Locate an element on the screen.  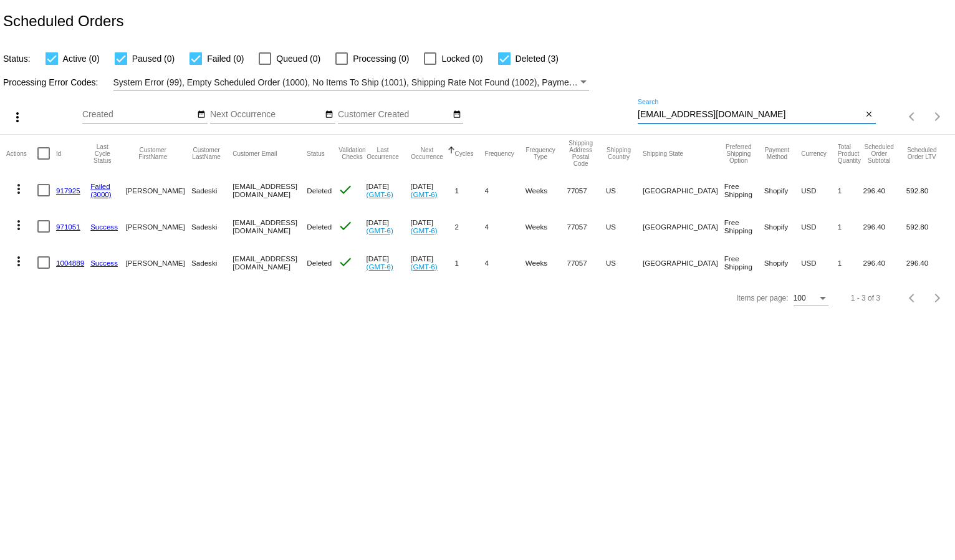
mat-icon: close is located at coordinates (869, 115).